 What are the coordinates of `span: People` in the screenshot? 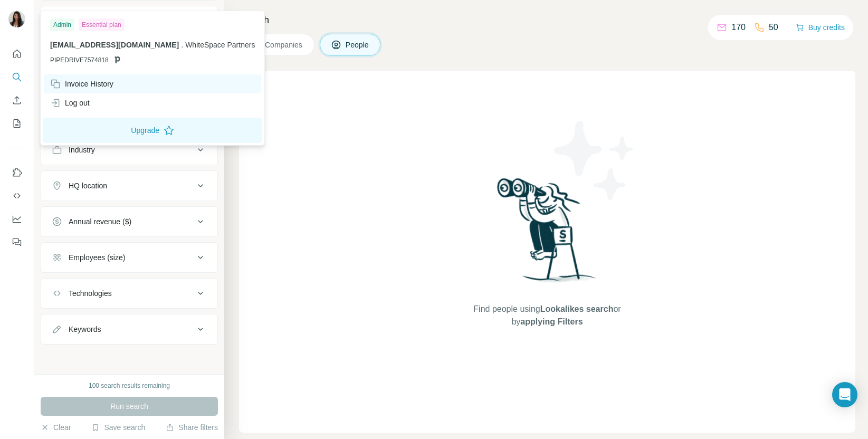 It's located at (358, 45).